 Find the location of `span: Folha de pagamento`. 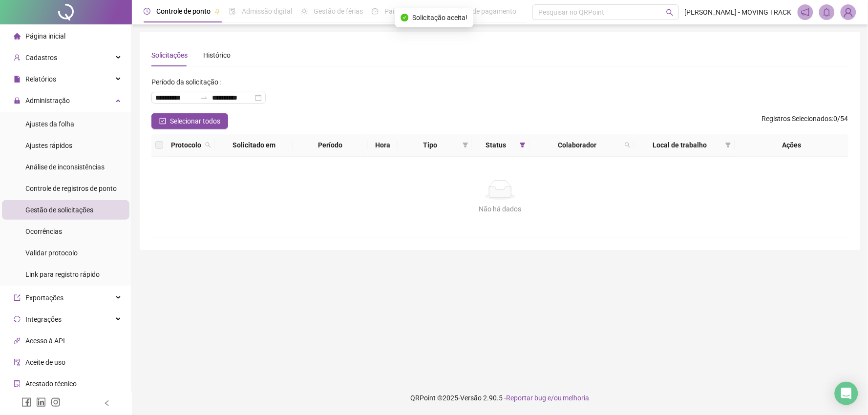

span: Folha de pagamento is located at coordinates (485, 11).